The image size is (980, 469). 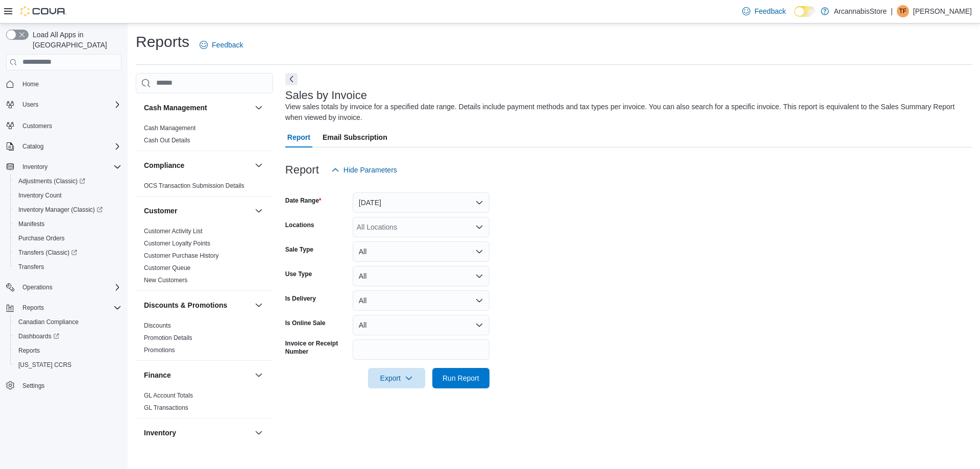 I want to click on span: Home, so click(x=70, y=84).